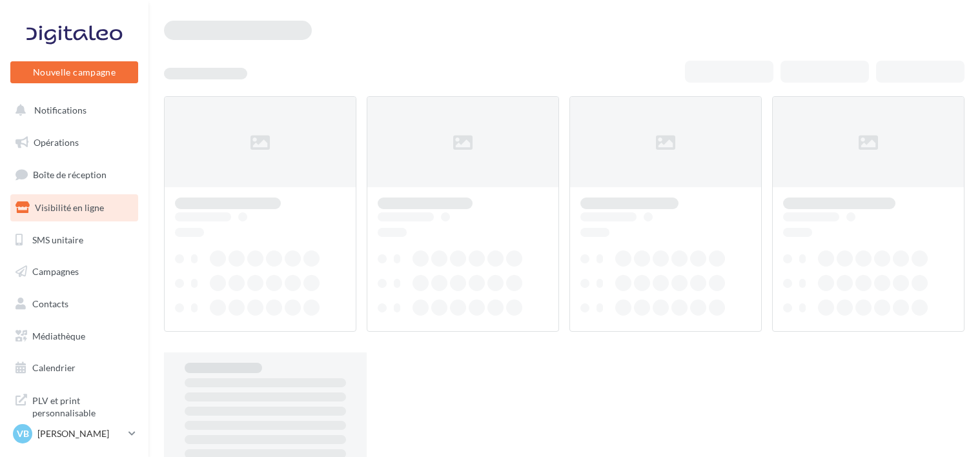  What do you see at coordinates (60, 110) in the screenshot?
I see `span: Notifications` at bounding box center [60, 110].